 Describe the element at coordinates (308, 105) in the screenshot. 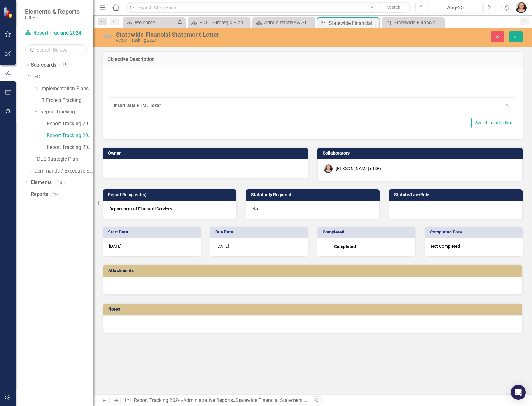

I see `div: Insert Data HTML Token` at that location.